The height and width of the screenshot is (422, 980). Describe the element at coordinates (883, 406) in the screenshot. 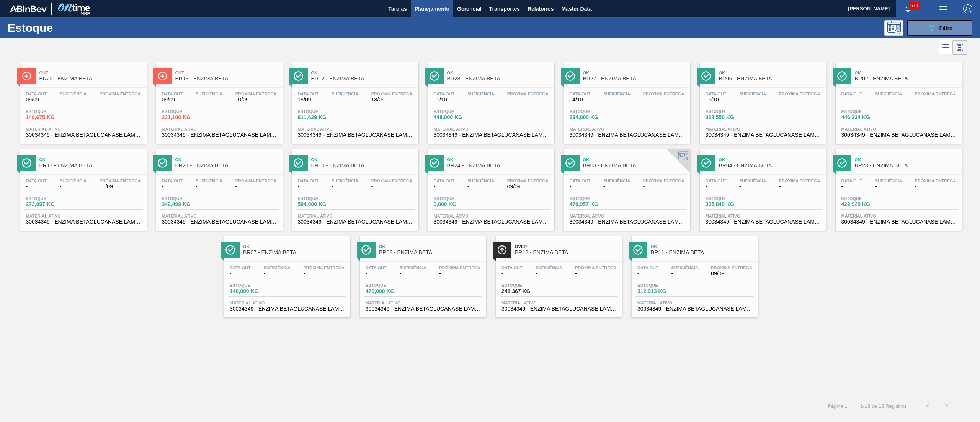

I see `span: 1 - 18 de 18 Registros` at that location.